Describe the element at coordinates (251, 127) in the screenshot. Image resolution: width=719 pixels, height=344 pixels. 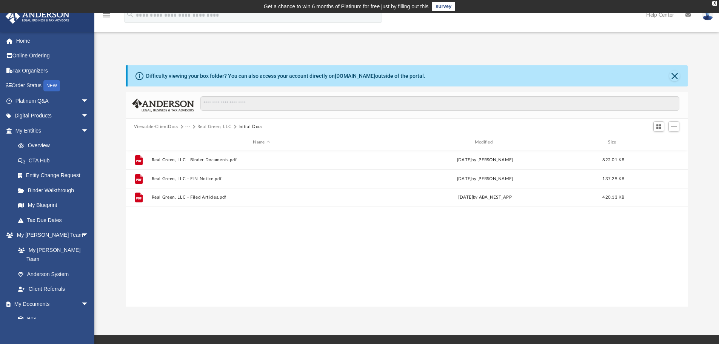
I see `button: Initial Docs` at that location.